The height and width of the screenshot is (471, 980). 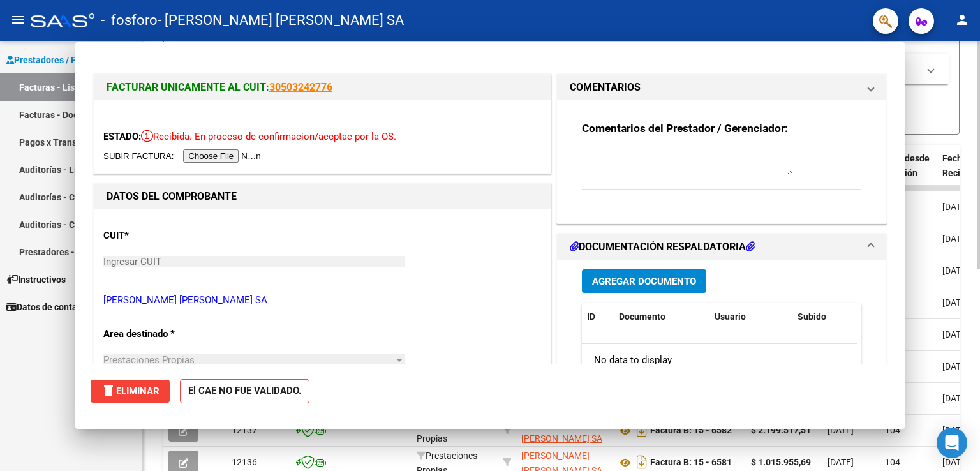 I want to click on strong: El CAE NO FUE VALIDADO., so click(x=244, y=392).